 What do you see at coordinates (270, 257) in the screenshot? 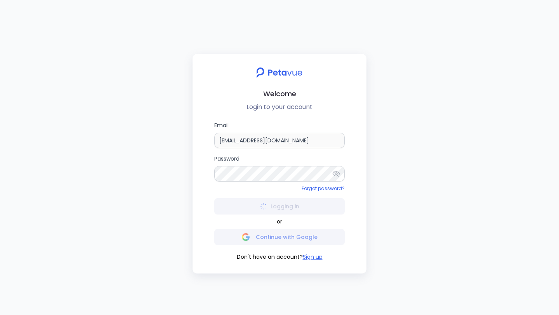
I see `span: Don't have an account?` at bounding box center [270, 257].